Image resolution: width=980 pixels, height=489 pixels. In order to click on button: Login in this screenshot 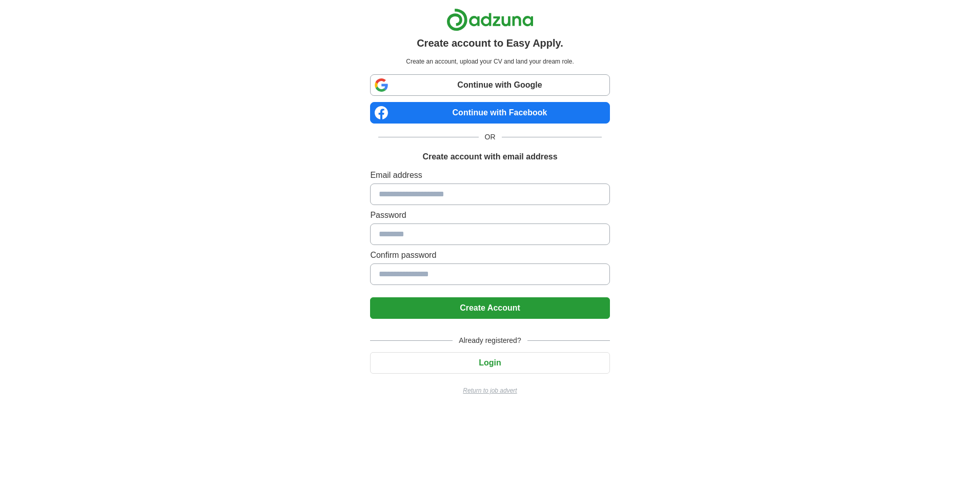, I will do `click(490, 363)`.